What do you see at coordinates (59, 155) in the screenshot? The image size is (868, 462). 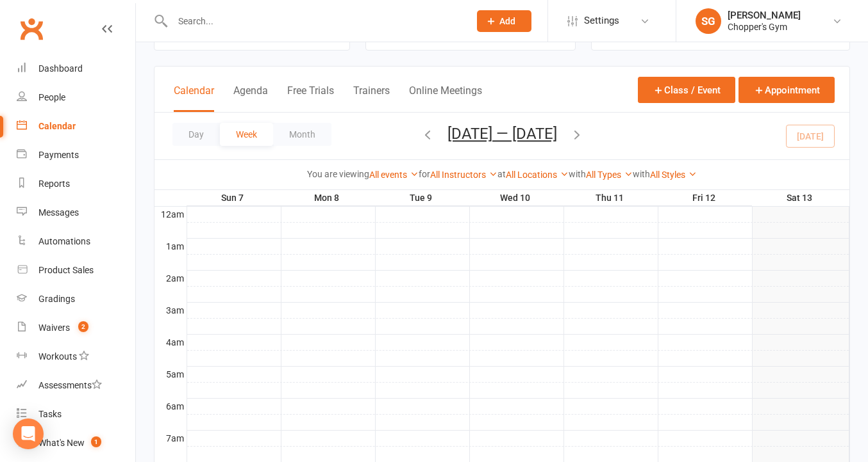 I see `div: Payments` at bounding box center [59, 155].